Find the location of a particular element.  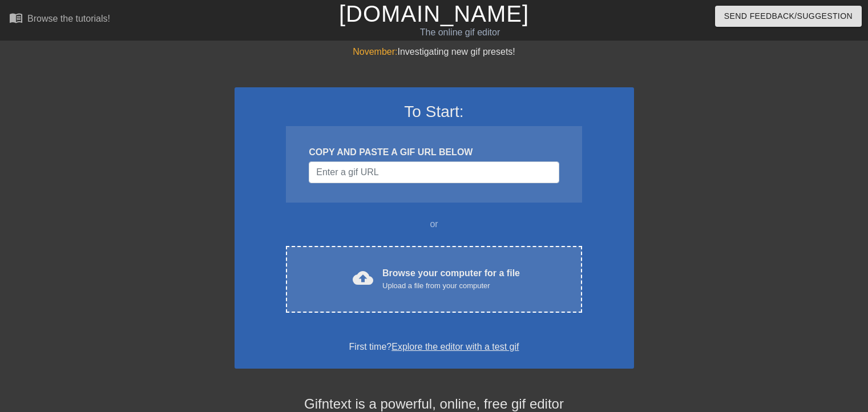

a: Browse the tutorials! is located at coordinates (59, 19).